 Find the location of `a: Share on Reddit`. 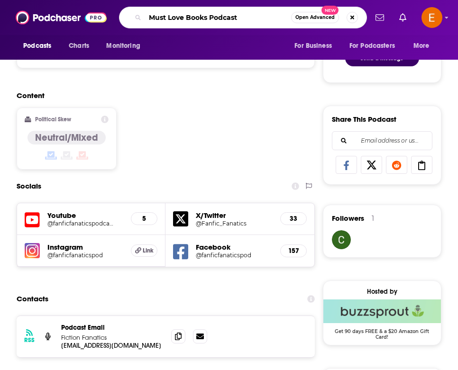

a: Share on Reddit is located at coordinates (396, 165).